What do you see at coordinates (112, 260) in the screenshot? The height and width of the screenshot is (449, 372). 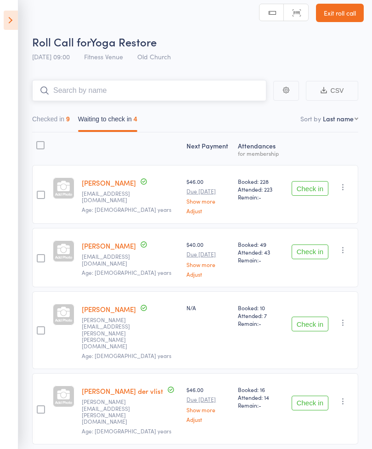 I see `small: leighchase2015@gmail.com` at bounding box center [112, 260].